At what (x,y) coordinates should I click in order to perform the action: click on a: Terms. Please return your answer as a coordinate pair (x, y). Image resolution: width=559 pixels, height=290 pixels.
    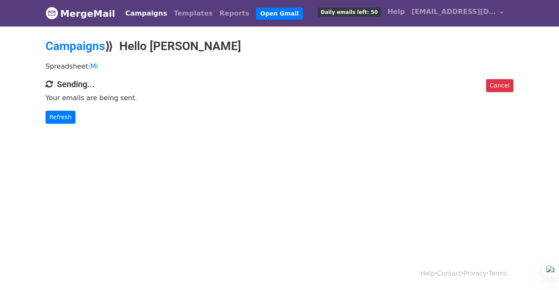
    Looking at the image, I should click on (498, 274).